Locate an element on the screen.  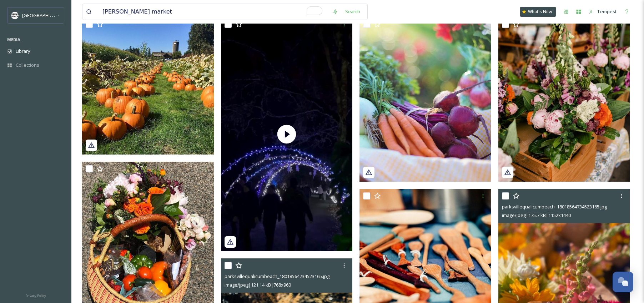
input: To enrich screen reader interactions, please activate Accessibility in Grammarly extension settings is located at coordinates (214, 12).